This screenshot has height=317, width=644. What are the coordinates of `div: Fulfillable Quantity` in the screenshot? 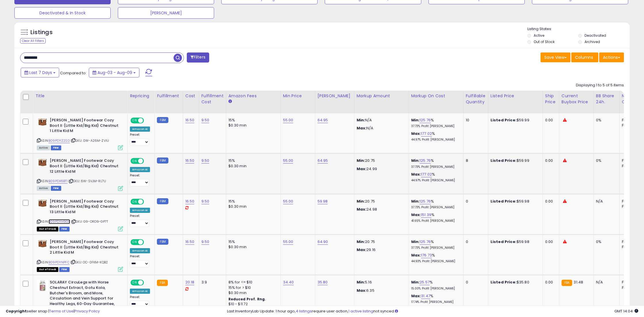 It's located at (476, 99).